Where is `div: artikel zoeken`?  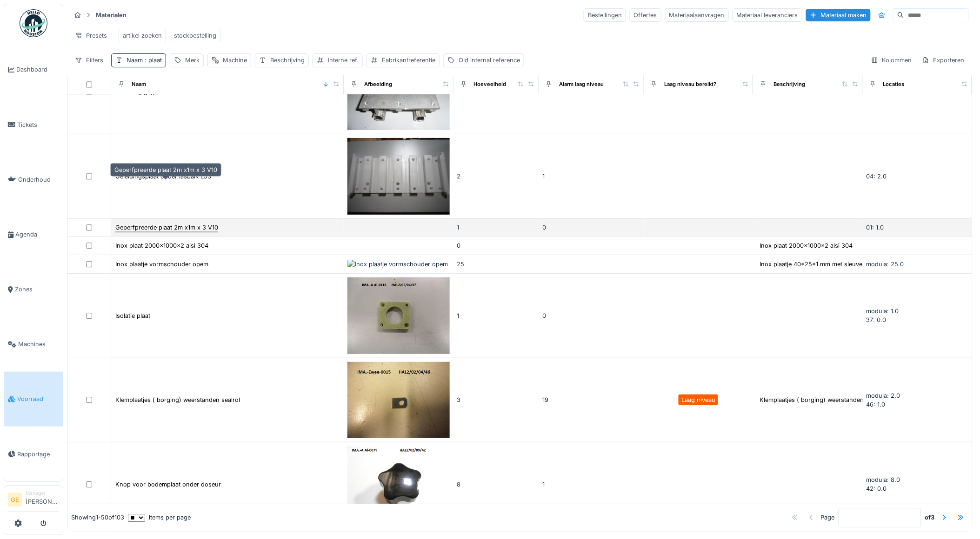
div: artikel zoeken is located at coordinates (143, 35).